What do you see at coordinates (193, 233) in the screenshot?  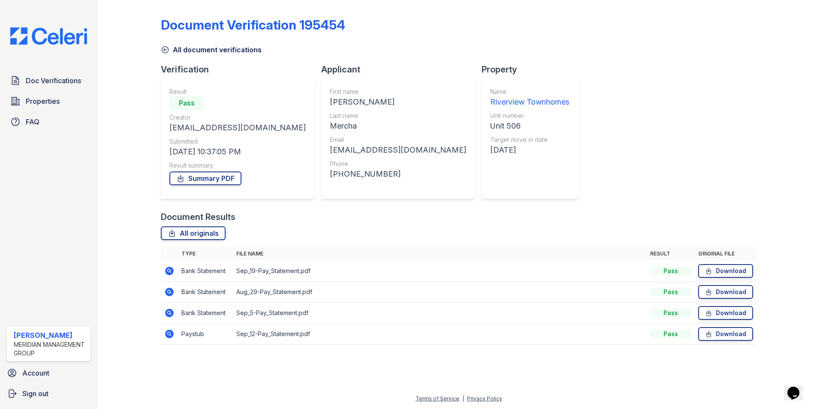 I see `a: All originals` at bounding box center [193, 233].